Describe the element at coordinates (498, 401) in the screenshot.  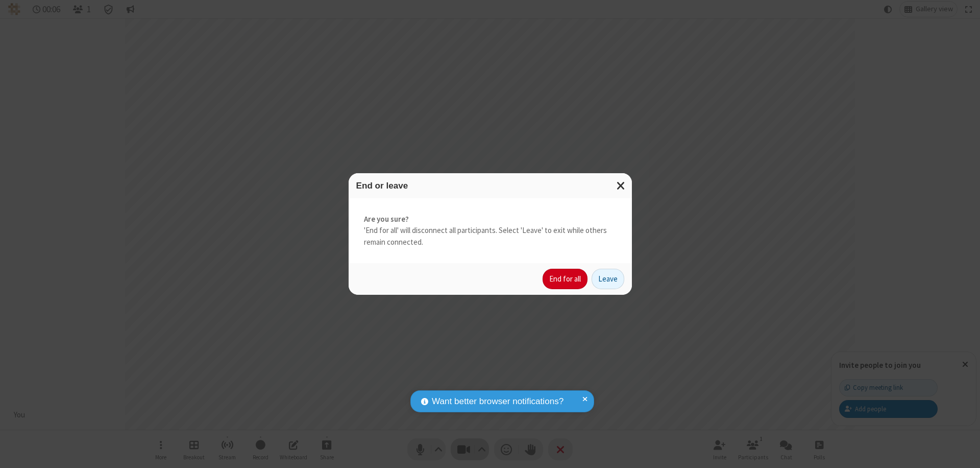
I see `span: Want better browser notifications?` at that location.